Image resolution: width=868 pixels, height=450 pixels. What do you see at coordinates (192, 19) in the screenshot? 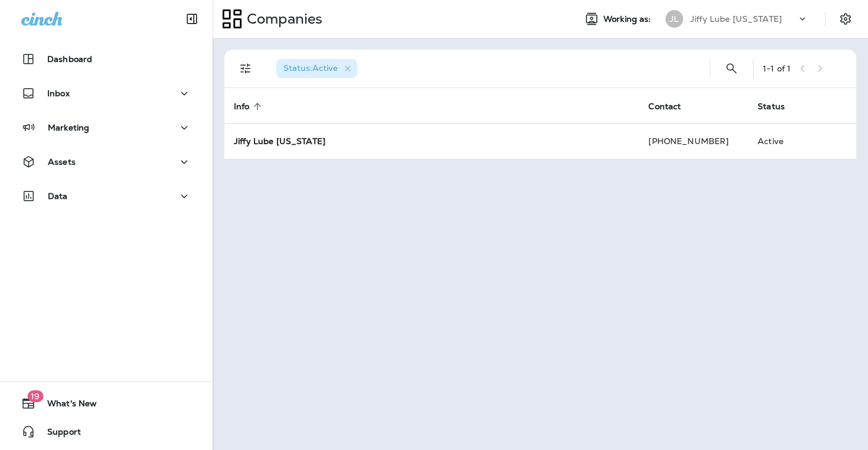
I see `button: Collapse Sidebar` at bounding box center [192, 19].